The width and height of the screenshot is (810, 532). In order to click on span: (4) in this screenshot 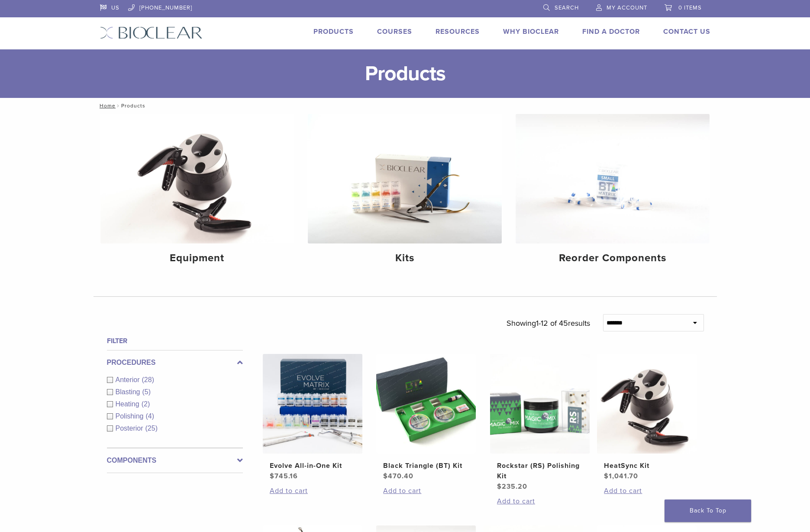, I will do `click(150, 415)`.